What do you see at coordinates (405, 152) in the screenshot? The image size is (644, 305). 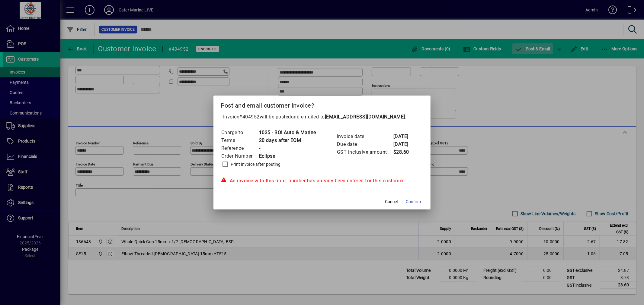 I see `td: $28.60` at bounding box center [405, 152].